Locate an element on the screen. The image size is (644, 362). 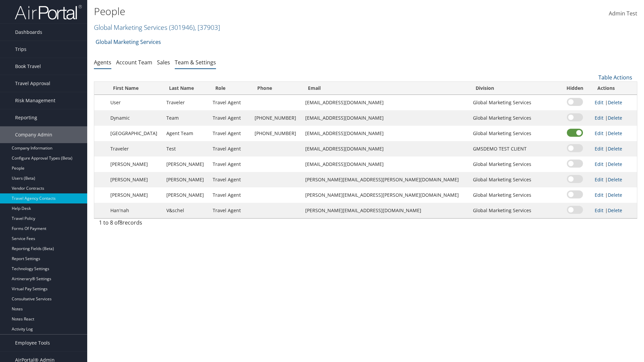
th: Actions is located at coordinates (614, 88).